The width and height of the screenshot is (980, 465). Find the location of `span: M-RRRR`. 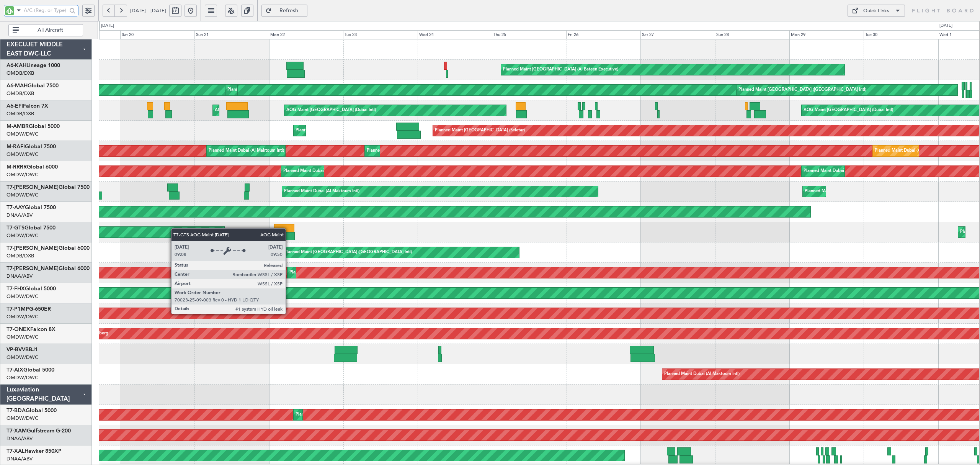

span: M-RRRR is located at coordinates (16, 167).